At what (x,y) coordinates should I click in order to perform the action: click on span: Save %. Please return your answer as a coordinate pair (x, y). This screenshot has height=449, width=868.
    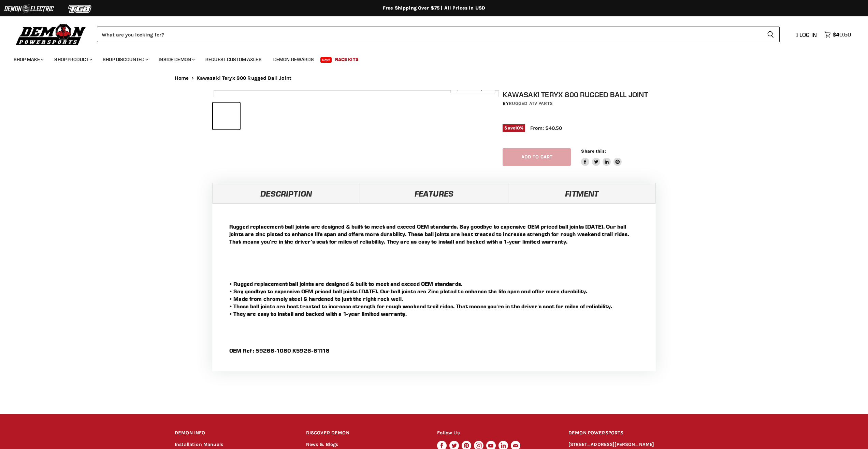
    Looking at the image, I should click on (513, 128).